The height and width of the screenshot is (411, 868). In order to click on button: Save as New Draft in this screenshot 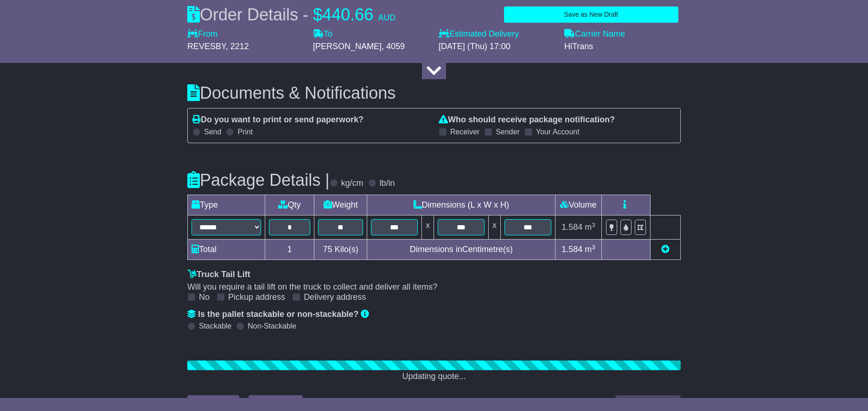, I will do `click(591, 14)`.